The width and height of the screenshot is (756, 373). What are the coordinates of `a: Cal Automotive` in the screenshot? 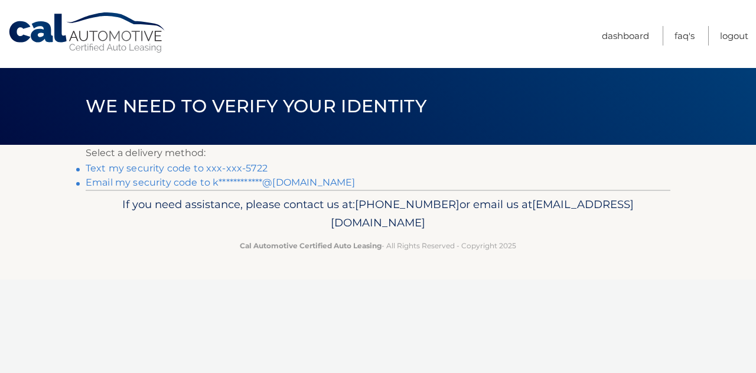 It's located at (87, 32).